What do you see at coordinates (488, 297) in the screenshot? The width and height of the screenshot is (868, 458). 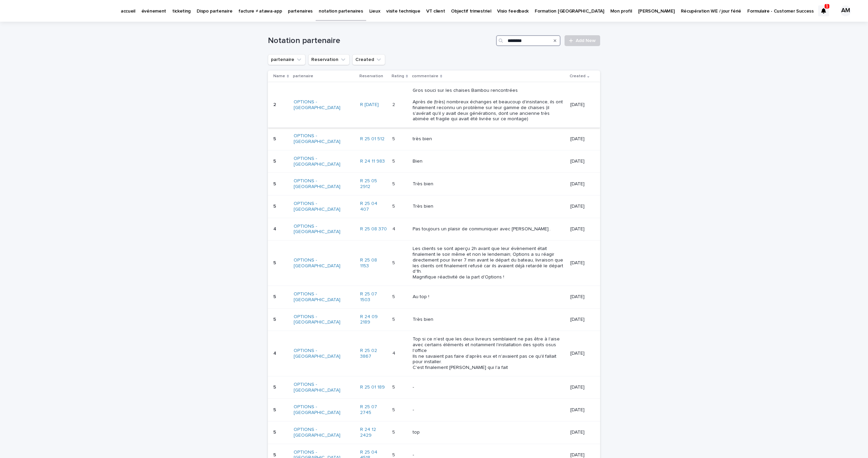 I see `p: Au top !` at bounding box center [488, 297].